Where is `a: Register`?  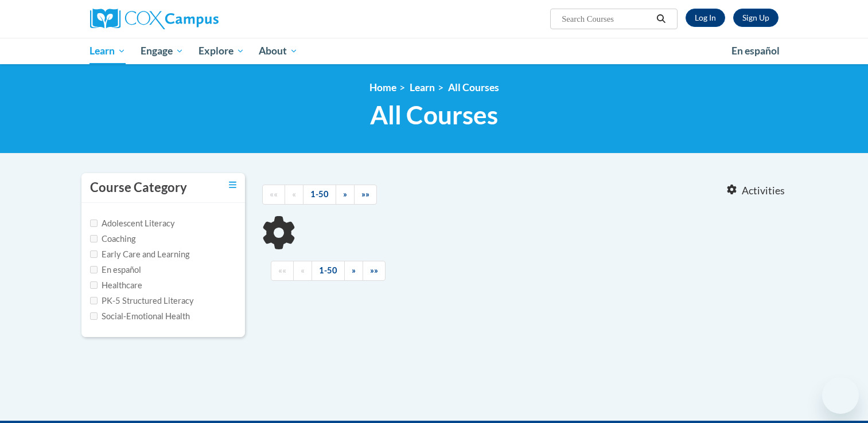 a: Register is located at coordinates (756, 18).